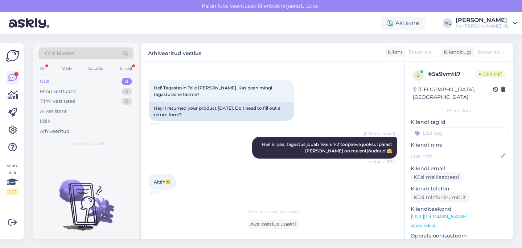 This screenshot has height=248, width=522. I want to click on div: Minu vestlused, so click(58, 92).